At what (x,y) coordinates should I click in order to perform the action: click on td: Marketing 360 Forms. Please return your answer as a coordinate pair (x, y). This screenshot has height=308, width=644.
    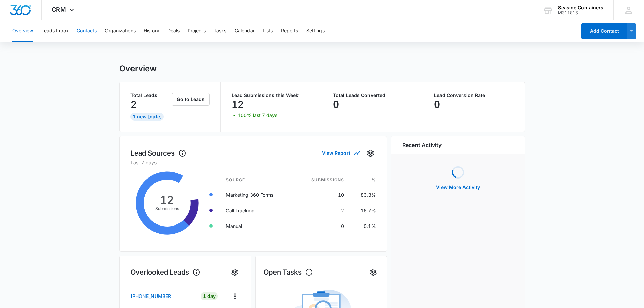
    Looking at the image, I should click on (257, 195).